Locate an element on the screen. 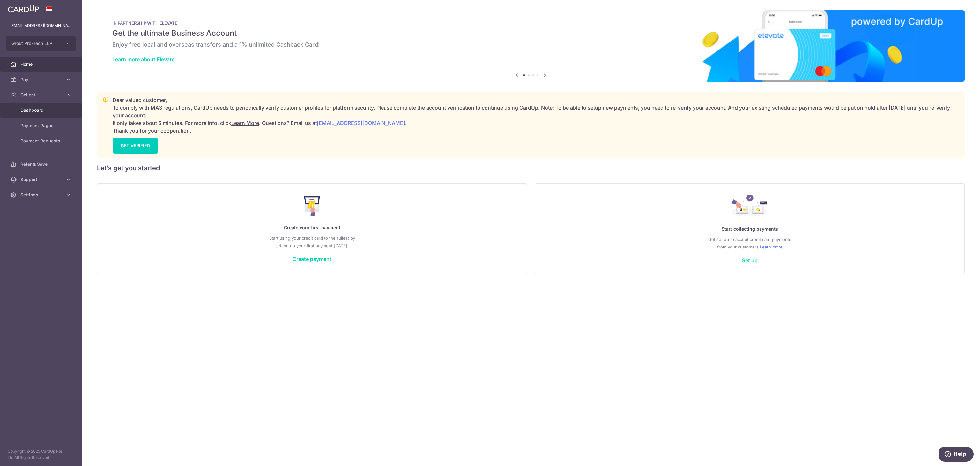  h5: Get the ultimate Business Account is located at coordinates (531, 33).